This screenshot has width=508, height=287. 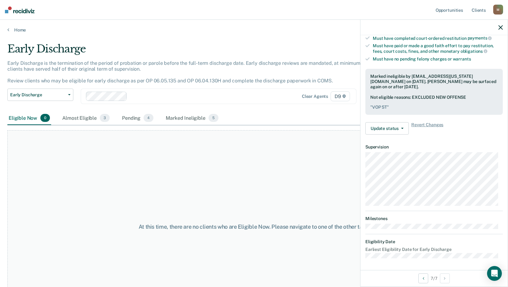 What do you see at coordinates (254, 30) in the screenshot?
I see `a: Home` at bounding box center [254, 30].